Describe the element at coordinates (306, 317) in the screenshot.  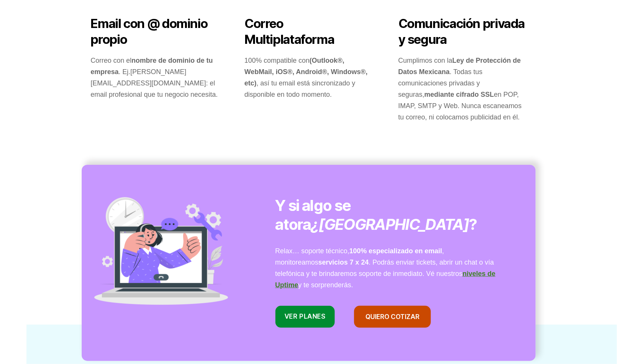
I see `a: VER Planes` at that location.